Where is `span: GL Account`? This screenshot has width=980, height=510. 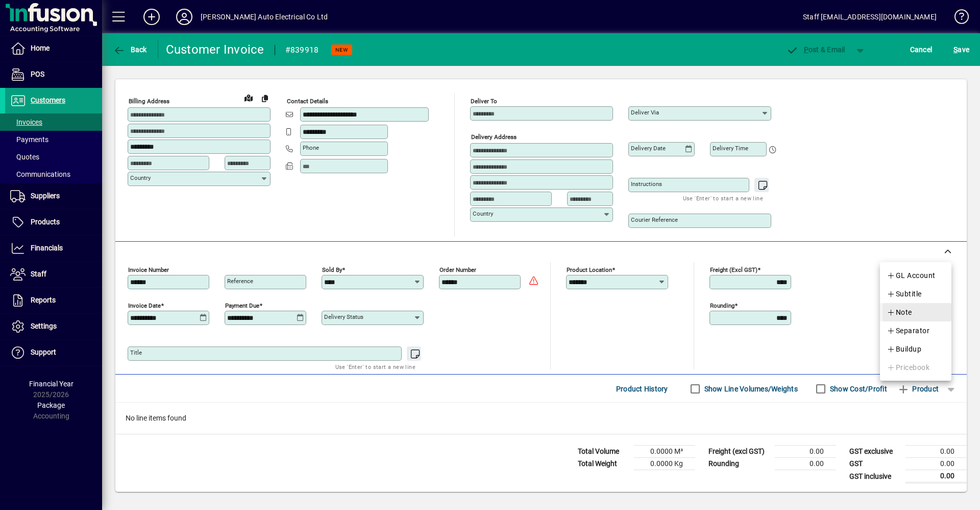 span: GL Account is located at coordinates (911, 275).